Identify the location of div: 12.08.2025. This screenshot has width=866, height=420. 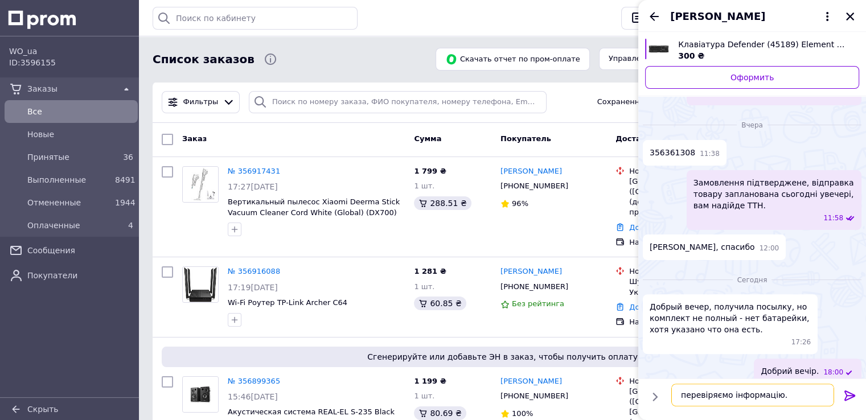
(752, 280).